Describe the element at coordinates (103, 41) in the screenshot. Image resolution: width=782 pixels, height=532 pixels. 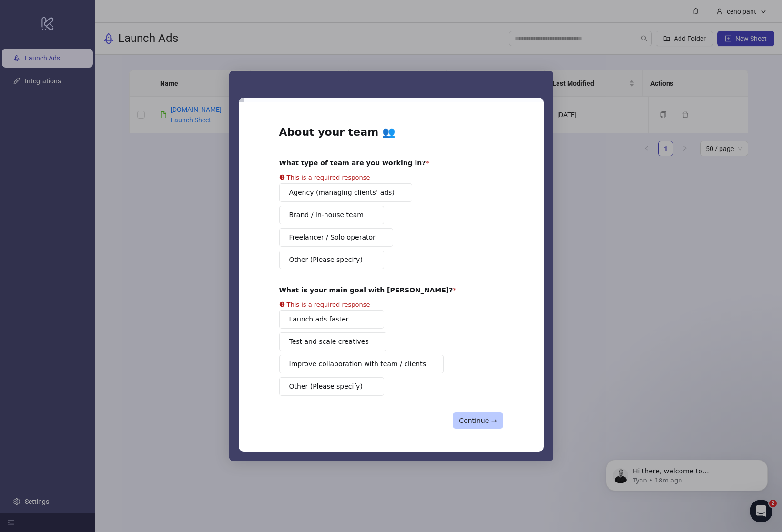
I see `p: Message from Tyan, sent 18m ago` at that location.